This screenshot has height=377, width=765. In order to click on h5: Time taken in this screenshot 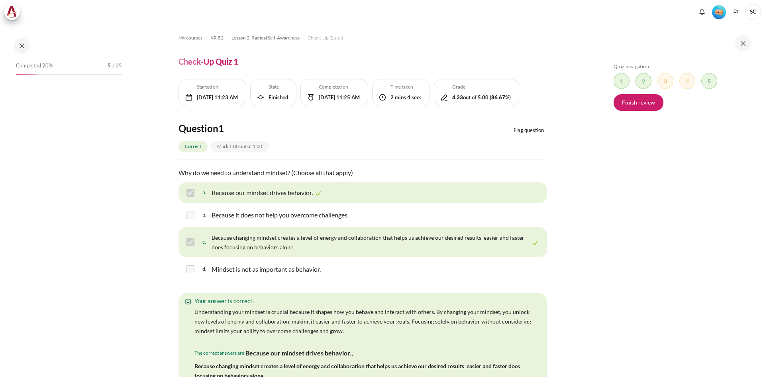, I will do `click(406, 87)`.